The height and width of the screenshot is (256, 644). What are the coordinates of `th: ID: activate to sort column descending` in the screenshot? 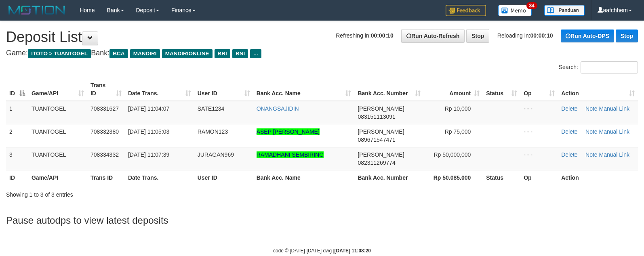 It's located at (17, 90).